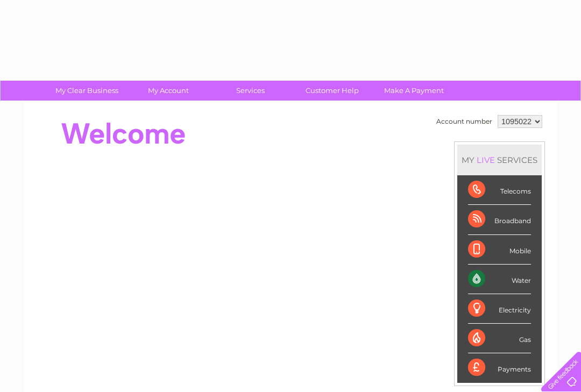 The height and width of the screenshot is (392, 581). What do you see at coordinates (499, 339) in the screenshot?
I see `div: Gas` at bounding box center [499, 339].